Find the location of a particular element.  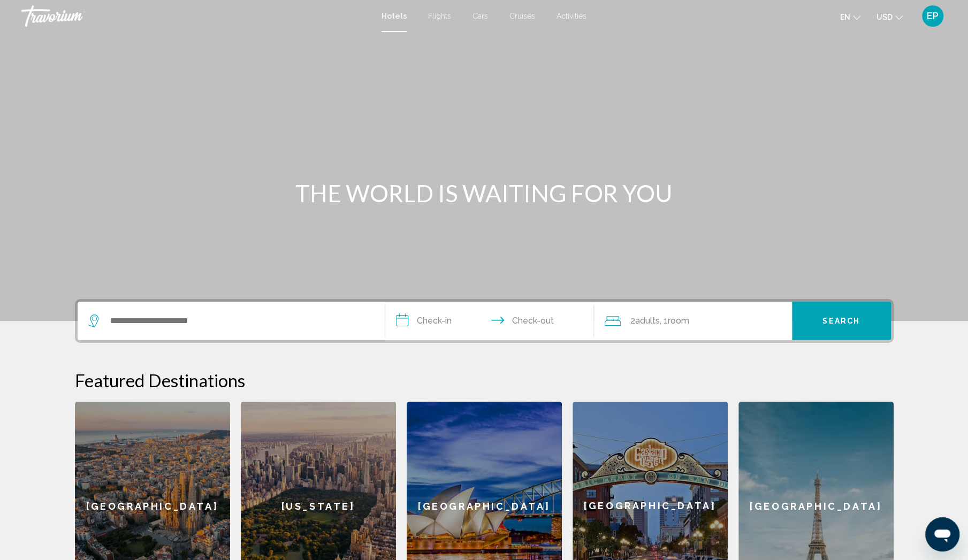

div: Search widget is located at coordinates (484, 321).